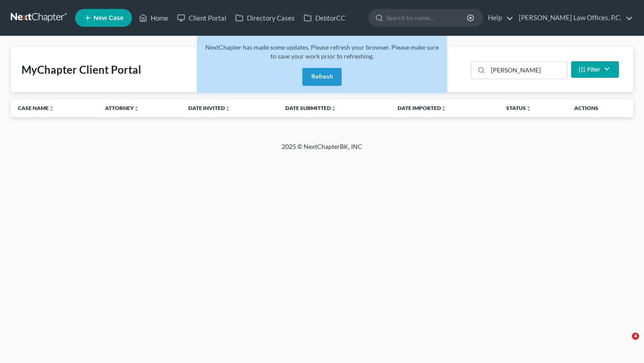 This screenshot has height=363, width=644. What do you see at coordinates (422, 107) in the screenshot?
I see `a: Date Importedunfold_more` at bounding box center [422, 107].